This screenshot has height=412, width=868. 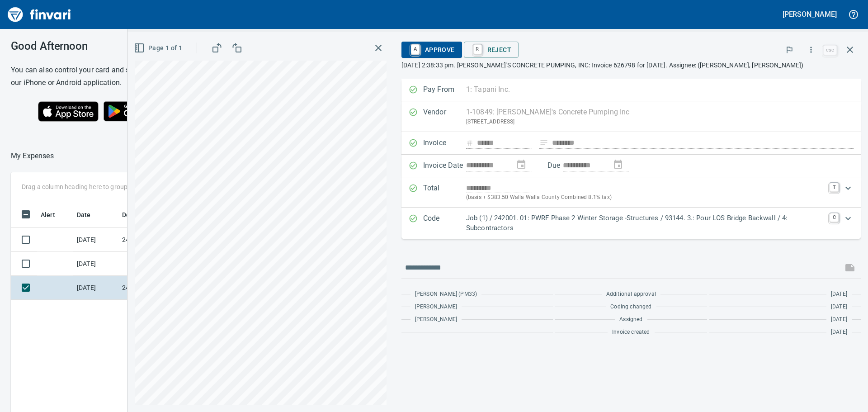 What do you see at coordinates (39, 15) in the screenshot?
I see `img: Finvari` at bounding box center [39, 15].